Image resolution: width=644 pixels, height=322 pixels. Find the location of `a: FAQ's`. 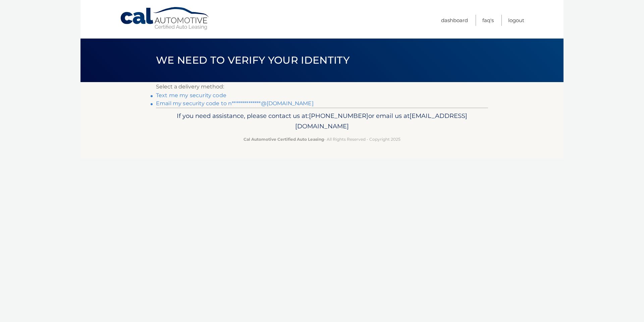

a: FAQ's is located at coordinates (488, 20).